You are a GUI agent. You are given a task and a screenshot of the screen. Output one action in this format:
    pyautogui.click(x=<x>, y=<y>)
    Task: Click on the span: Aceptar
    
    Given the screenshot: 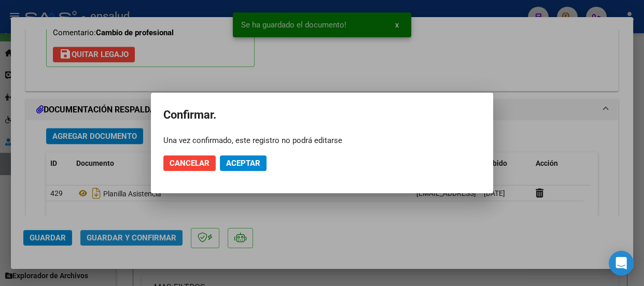 What is the action you would take?
    pyautogui.click(x=243, y=163)
    